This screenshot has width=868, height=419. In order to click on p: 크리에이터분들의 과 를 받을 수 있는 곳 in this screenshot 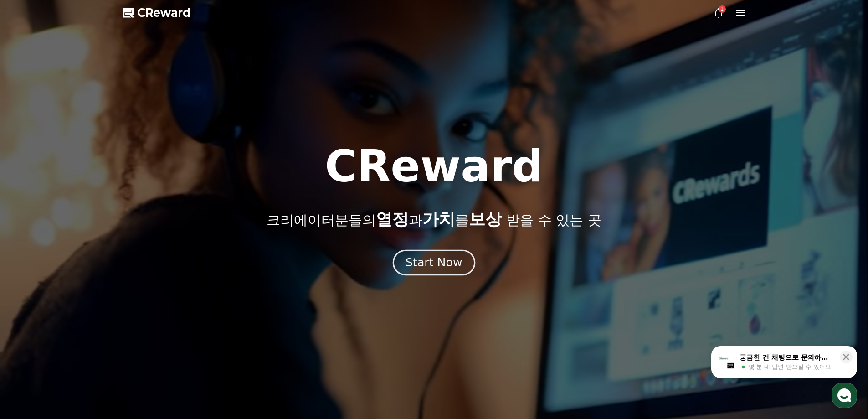, I will do `click(434, 219)`.